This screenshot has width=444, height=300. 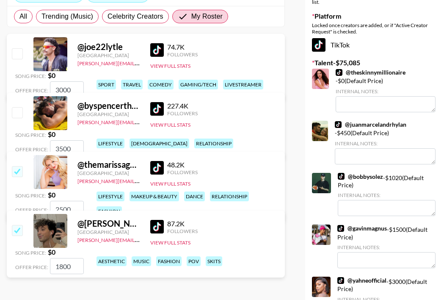 I want to click on div: - $ 0 (Default Price), so click(x=386, y=90).